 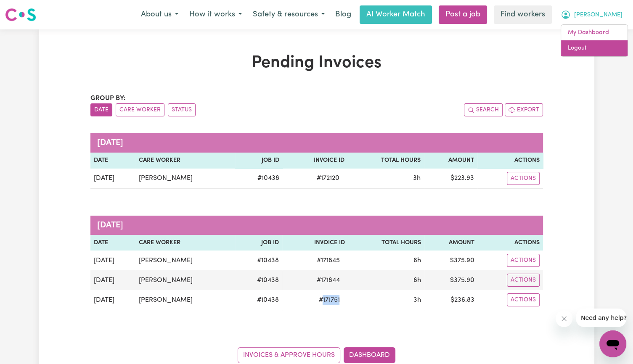 I want to click on span: # 171844, so click(x=328, y=280).